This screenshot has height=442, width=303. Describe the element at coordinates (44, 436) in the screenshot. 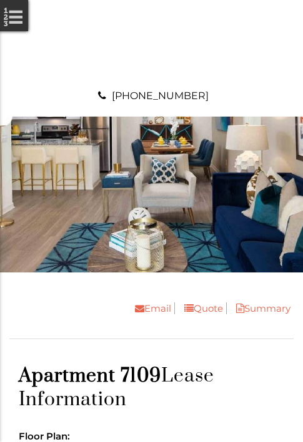

I see `span: Floor Plan:` at that location.